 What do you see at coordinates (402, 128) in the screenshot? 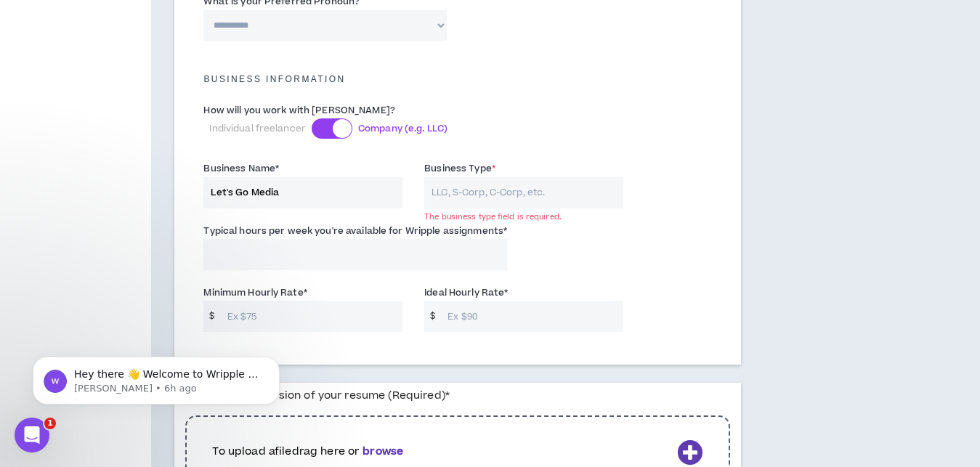
I see `span: Company (e.g. LLC)` at bounding box center [402, 128].